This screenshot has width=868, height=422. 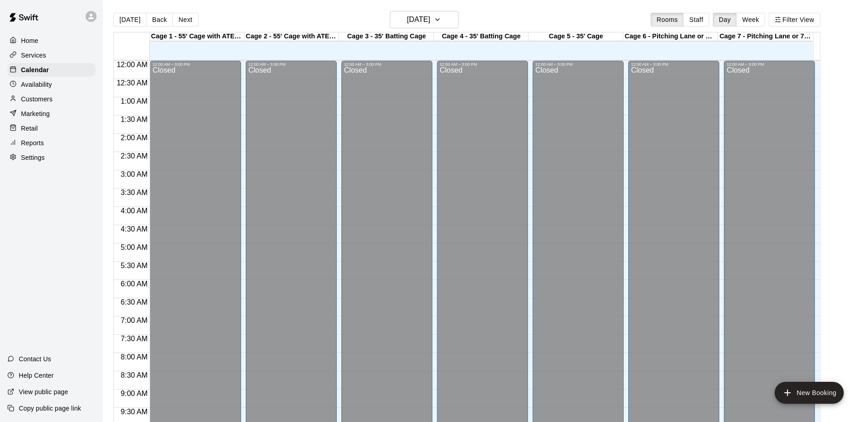 What do you see at coordinates (52, 40) in the screenshot?
I see `a: Home` at bounding box center [52, 40].